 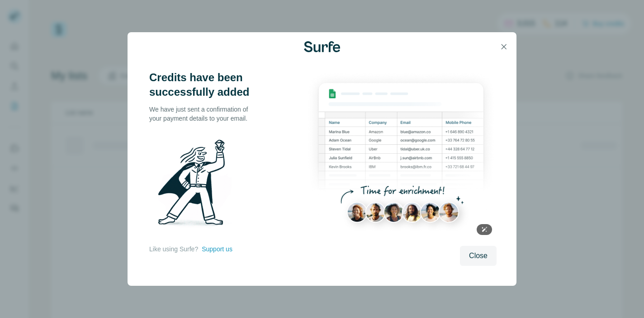 What do you see at coordinates (204, 85) in the screenshot?
I see `h3: Credits have been successfully added` at bounding box center [204, 85].